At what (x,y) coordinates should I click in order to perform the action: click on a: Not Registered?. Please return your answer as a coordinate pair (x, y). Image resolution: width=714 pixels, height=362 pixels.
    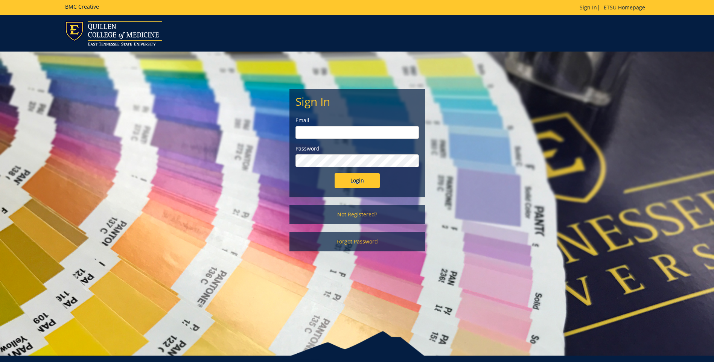
    Looking at the image, I should click on (357, 215).